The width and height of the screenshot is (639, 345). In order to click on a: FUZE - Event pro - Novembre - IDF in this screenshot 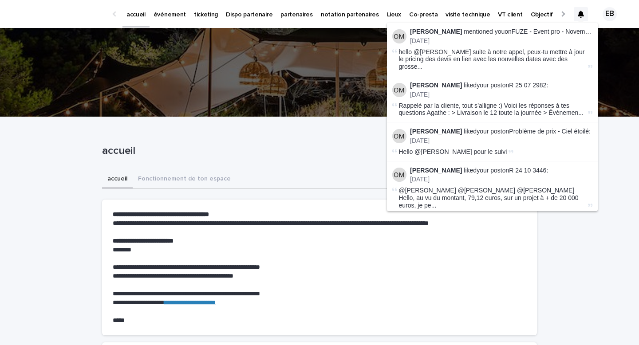, I will do `click(560, 31)`.